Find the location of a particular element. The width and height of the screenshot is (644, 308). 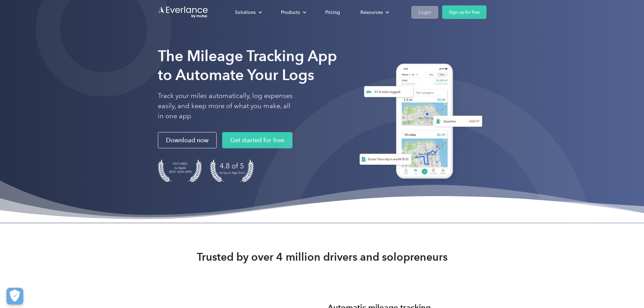

a: Pricing is located at coordinates (332, 12).